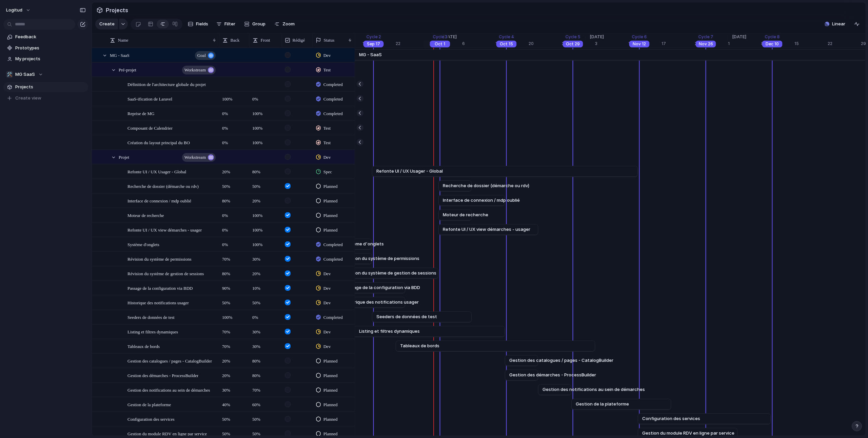 This screenshot has width=868, height=438. What do you see at coordinates (51, 59) in the screenshot?
I see `span: My projects` at bounding box center [51, 59].